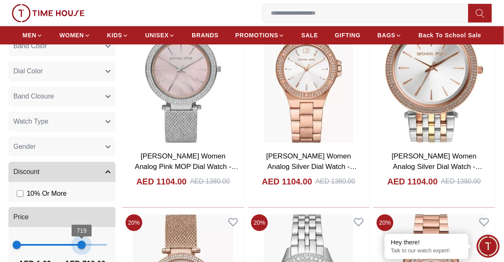 This screenshot has width=504, height=262. What do you see at coordinates (62, 217) in the screenshot?
I see `button: Price` at bounding box center [62, 217].